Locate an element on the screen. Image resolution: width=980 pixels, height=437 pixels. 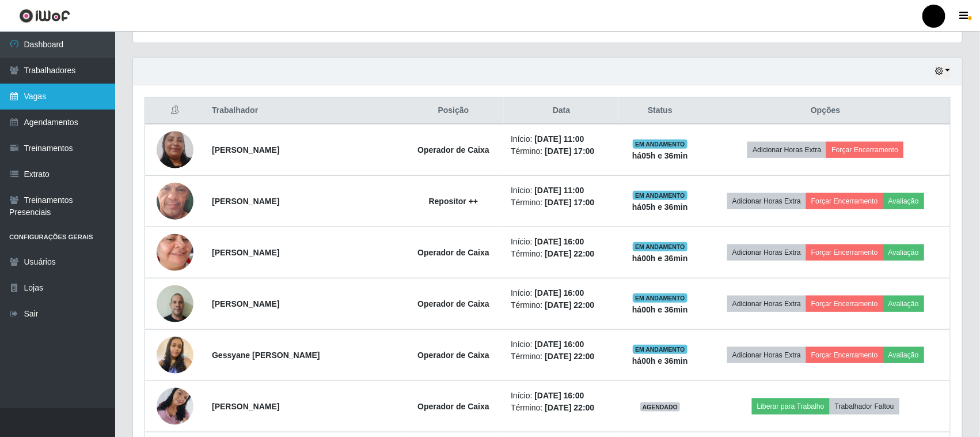
span: AGENDADO is located at coordinates (660, 407).